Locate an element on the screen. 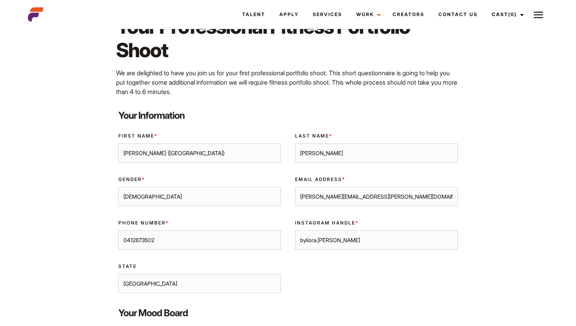 The height and width of the screenshot is (326, 576). a: Creators is located at coordinates (409, 15).